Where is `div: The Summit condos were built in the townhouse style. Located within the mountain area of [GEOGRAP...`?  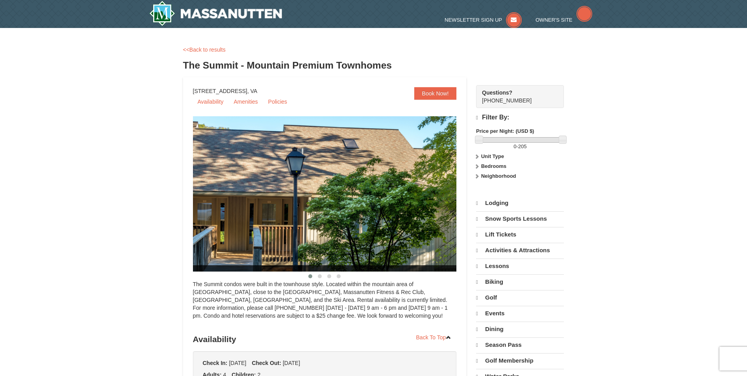 div: The Summit condos were built in the townhouse style. Located within the mountain area of [GEOGRAP... is located at coordinates (325, 304).